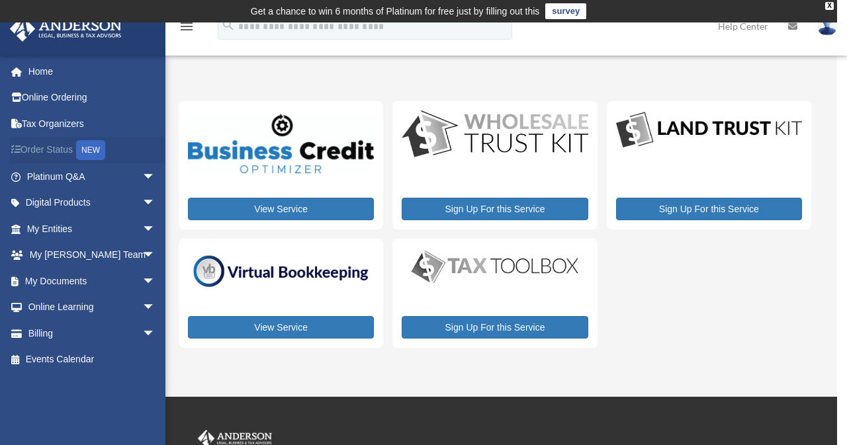 The height and width of the screenshot is (445, 847). What do you see at coordinates (92, 360) in the screenshot?
I see `a: Events Calendar` at bounding box center [92, 360].